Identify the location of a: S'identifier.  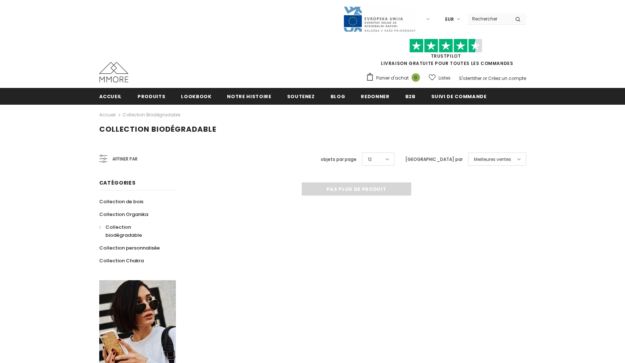
(470, 78).